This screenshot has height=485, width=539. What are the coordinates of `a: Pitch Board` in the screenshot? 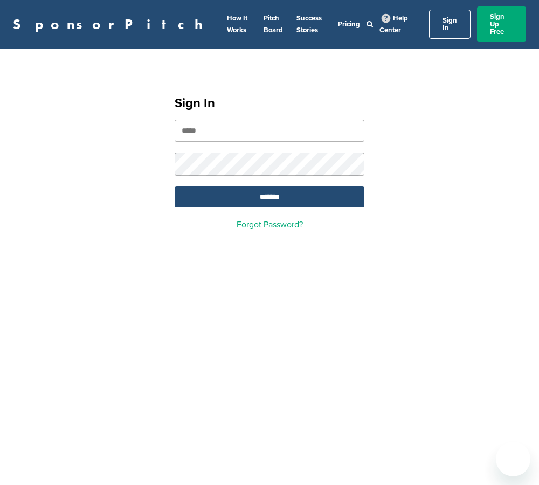 It's located at (273, 24).